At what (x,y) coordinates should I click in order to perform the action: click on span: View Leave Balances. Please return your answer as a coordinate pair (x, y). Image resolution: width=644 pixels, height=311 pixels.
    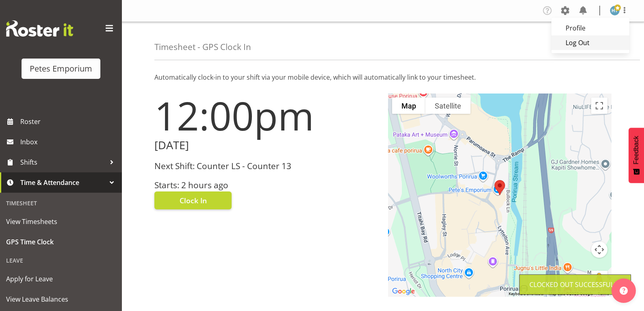
    Looking at the image, I should click on (61, 299).